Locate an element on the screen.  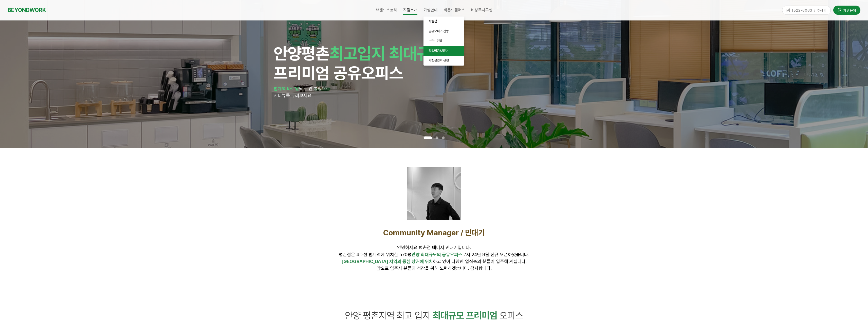
a: 브랜드스토리 is located at coordinates (387, 10).